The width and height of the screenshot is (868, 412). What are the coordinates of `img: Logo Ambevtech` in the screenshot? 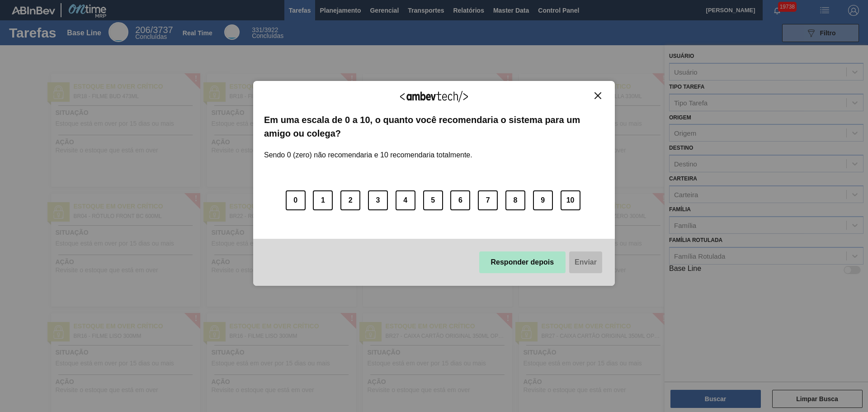 It's located at (434, 96).